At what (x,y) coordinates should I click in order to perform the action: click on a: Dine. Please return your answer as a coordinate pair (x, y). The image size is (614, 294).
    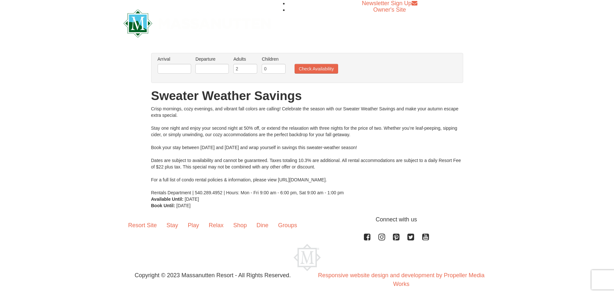
    Looking at the image, I should click on (263, 225).